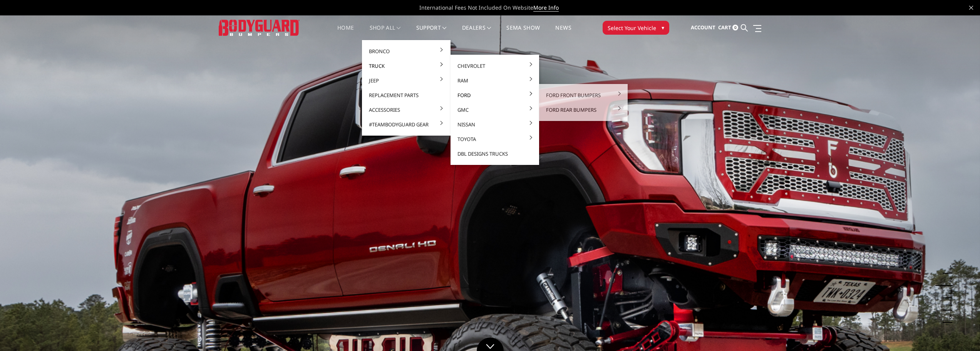  I want to click on a: Dealers, so click(477, 33).